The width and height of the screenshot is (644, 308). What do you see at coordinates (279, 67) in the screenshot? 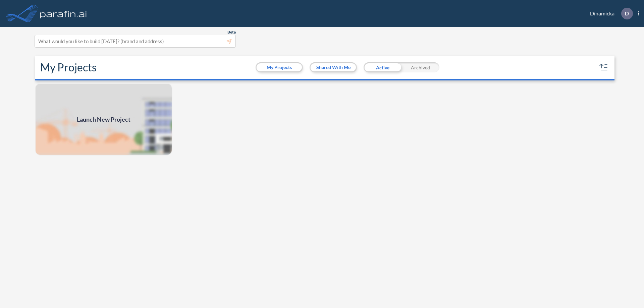
I see `button: My Projects` at bounding box center [279, 67].